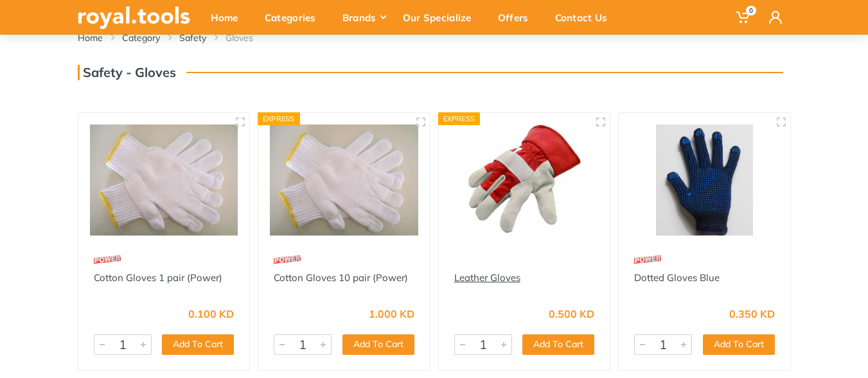 This screenshot has width=868, height=378. What do you see at coordinates (90, 38) in the screenshot?
I see `a: Home` at bounding box center [90, 38].